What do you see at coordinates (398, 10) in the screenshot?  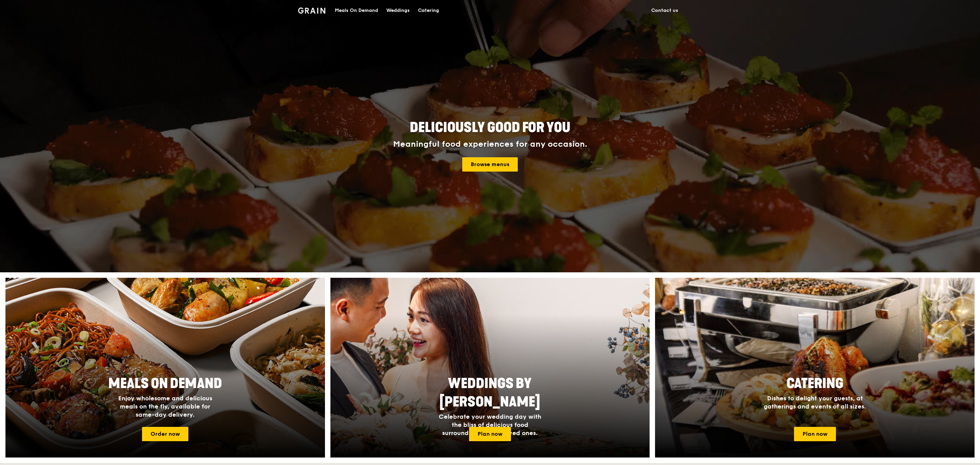 I see `div: Weddings` at bounding box center [398, 10].